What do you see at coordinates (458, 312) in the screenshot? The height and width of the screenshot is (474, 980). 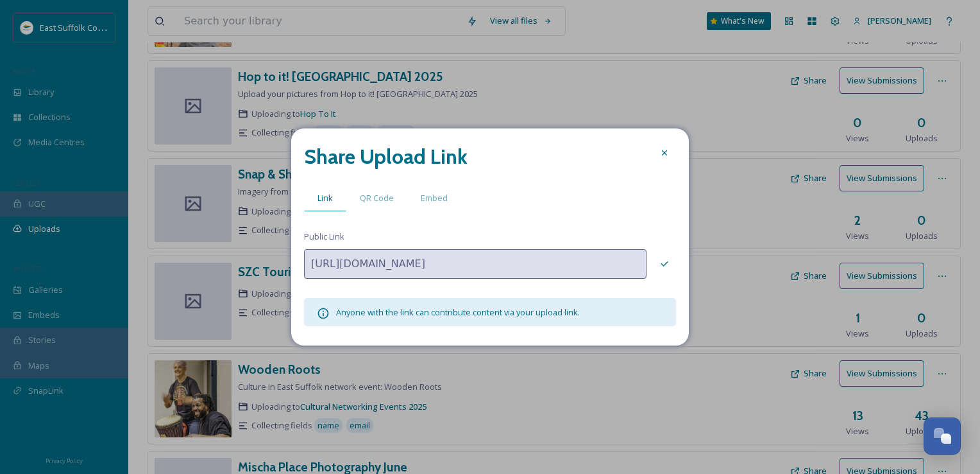 I see `span: Anyone with the link can contribute content via your upload link.` at bounding box center [458, 312].